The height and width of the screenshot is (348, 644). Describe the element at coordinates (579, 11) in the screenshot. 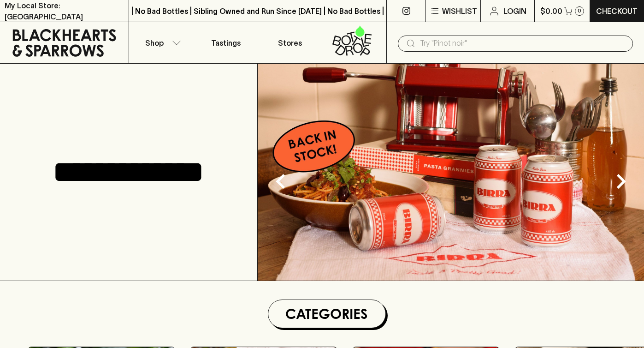

I see `p: 0` at that location.